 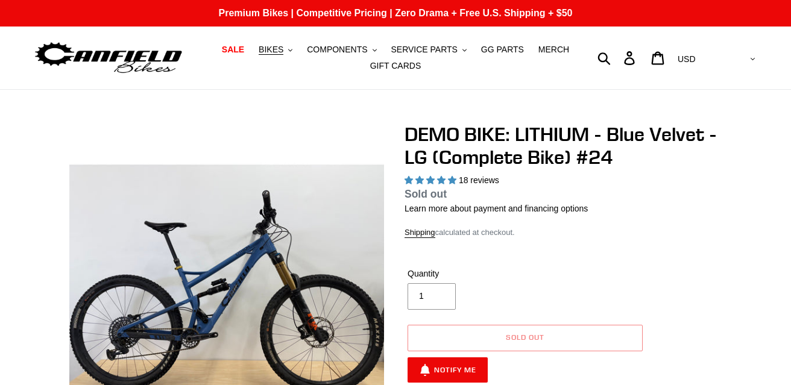 What do you see at coordinates (276, 49) in the screenshot?
I see `button: BIKES` at bounding box center [276, 49].